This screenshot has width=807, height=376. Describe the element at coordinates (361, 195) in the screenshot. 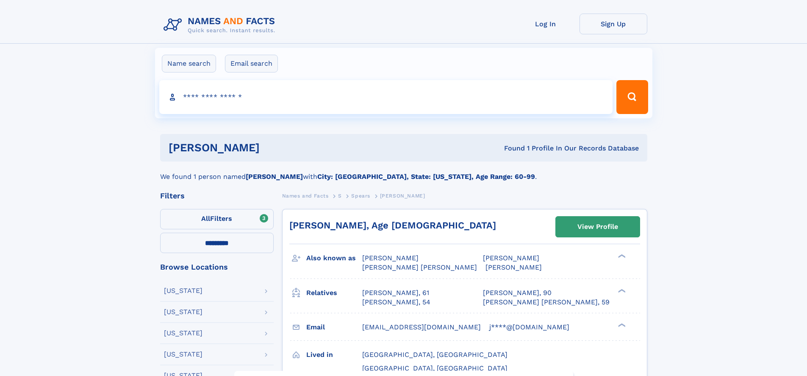

I see `a: Spears` at that location.